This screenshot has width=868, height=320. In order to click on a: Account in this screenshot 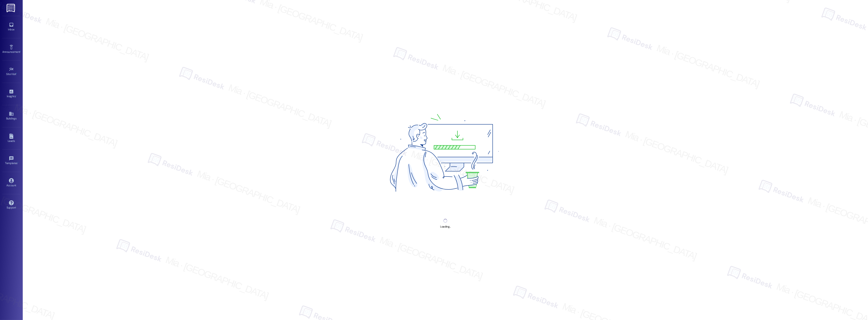, I will do `click(11, 183)`.